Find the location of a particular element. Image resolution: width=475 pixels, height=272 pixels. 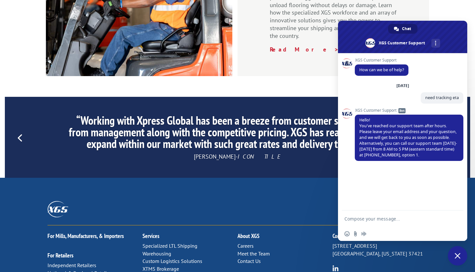

img: group-6 is located at coordinates (336, 268).